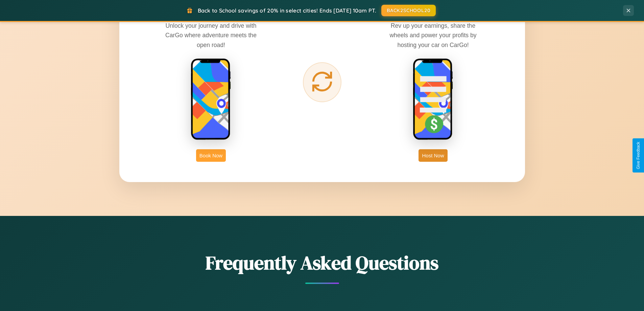 The image size is (644, 311). What do you see at coordinates (433, 35) in the screenshot?
I see `p: Rev up your earnings, share the wheels and power your profits by hosting your car on CarGo!` at bounding box center [433, 35].